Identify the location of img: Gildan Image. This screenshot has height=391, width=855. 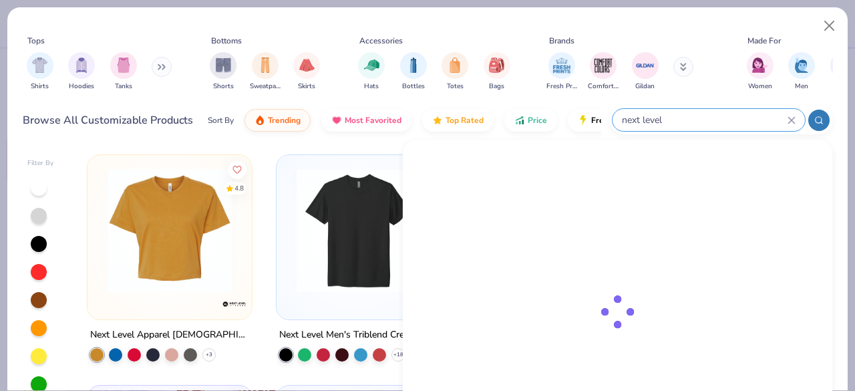
(645, 65).